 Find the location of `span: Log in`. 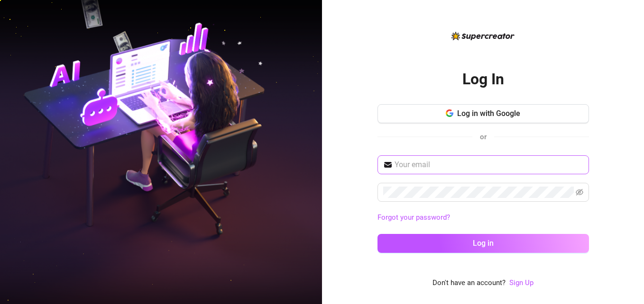

span: Log in is located at coordinates (483, 243).